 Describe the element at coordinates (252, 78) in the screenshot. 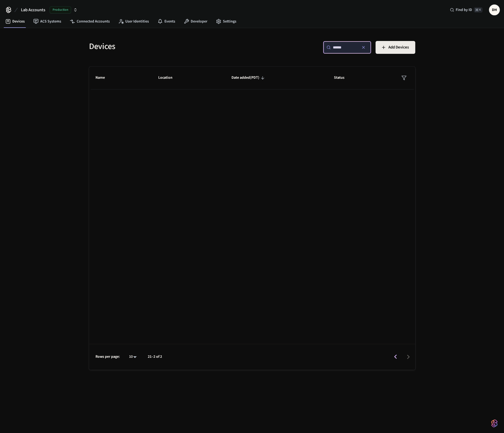

I see `table: sticky table` at that location.